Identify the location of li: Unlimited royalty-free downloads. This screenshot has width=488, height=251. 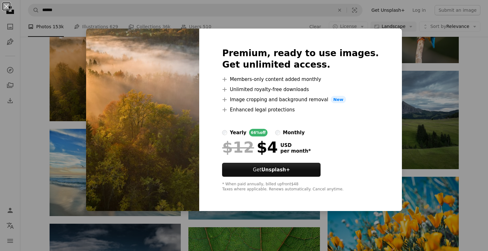
(300, 90).